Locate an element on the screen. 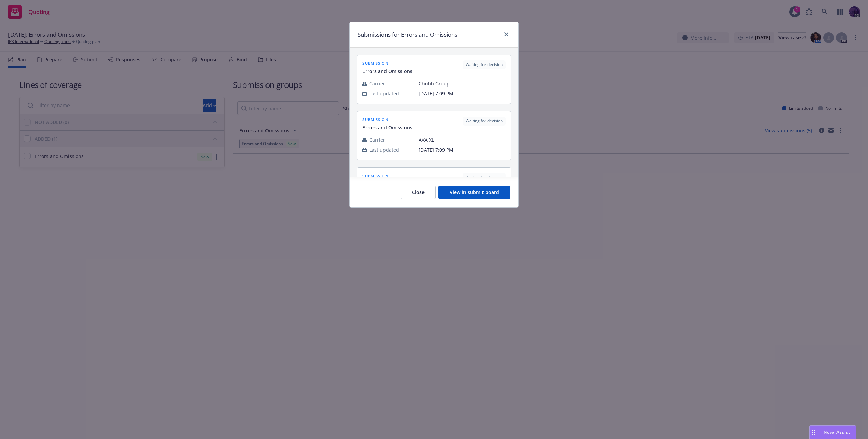 Image resolution: width=868 pixels, height=439 pixels. span: AXA XL is located at coordinates (462, 140).